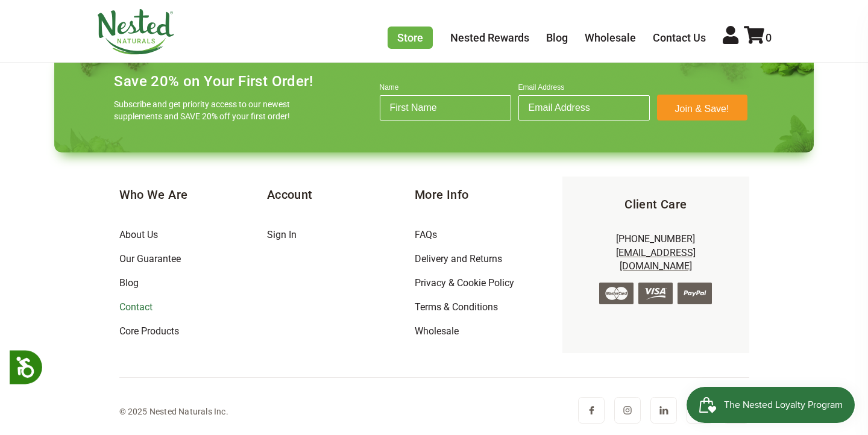  Describe the element at coordinates (281, 234) in the screenshot. I see `a: Sign In` at that location.